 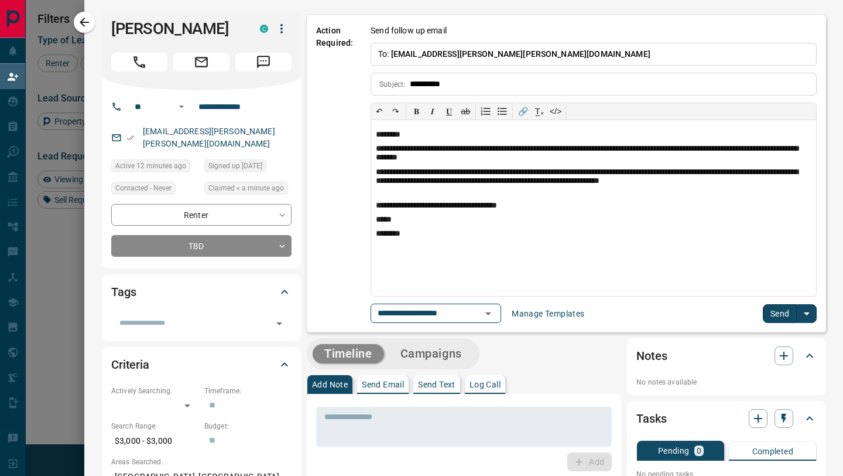 What do you see at coordinates (348, 353) in the screenshot?
I see `button: Timeline` at bounding box center [348, 353].